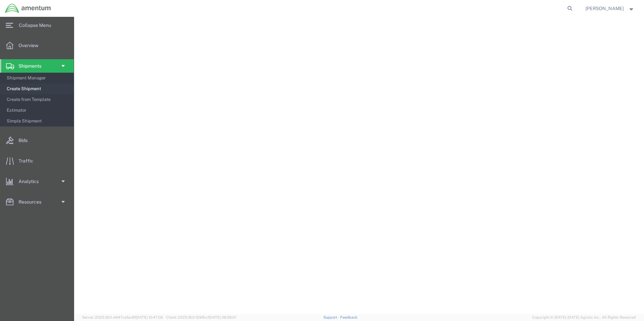 The height and width of the screenshot is (321, 644). I want to click on span: Bids, so click(25, 141).